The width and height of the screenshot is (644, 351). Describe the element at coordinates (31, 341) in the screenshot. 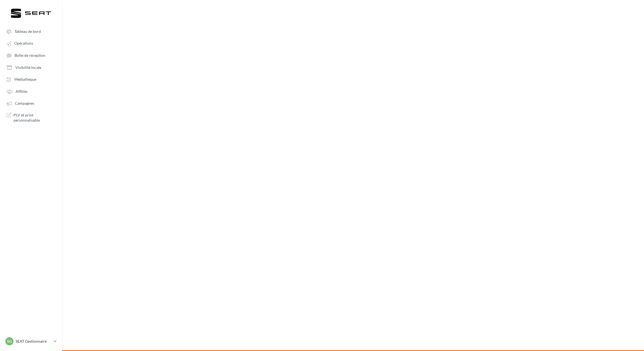

I see `a: SG SEAT Gestionnaire` at that location.